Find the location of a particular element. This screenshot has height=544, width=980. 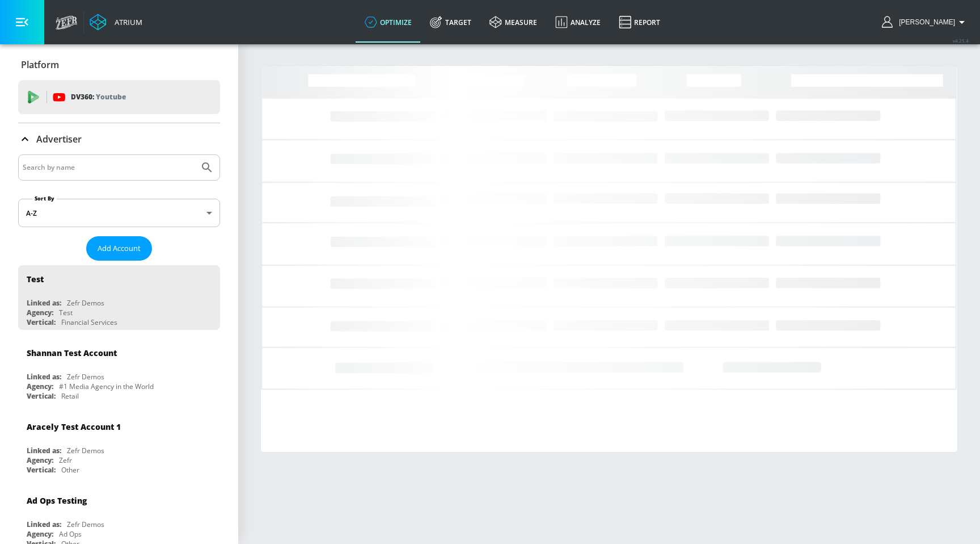

div: Retail is located at coordinates (70, 396).